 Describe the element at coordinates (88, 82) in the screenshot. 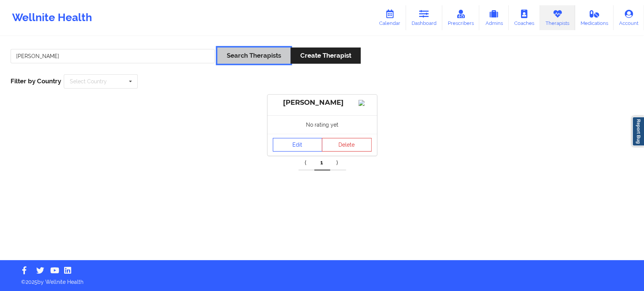

I see `div: Select Country` at that location.